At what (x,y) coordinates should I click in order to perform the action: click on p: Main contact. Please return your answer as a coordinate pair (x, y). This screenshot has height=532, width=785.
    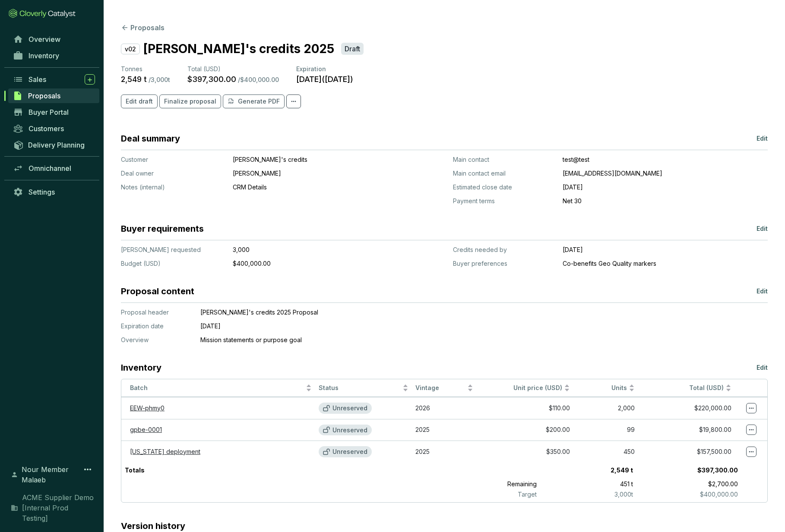
    Looking at the image, I should click on (505, 160).